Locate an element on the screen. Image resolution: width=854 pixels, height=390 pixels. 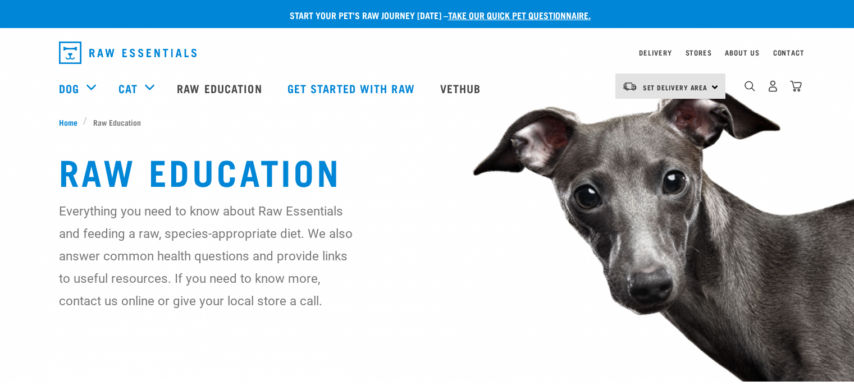
img: user.png is located at coordinates (772, 86).